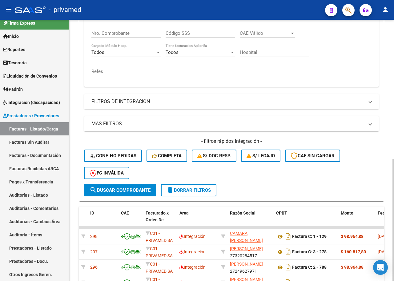 This screenshot has width=394, height=281. What do you see at coordinates (309, 252) in the screenshot?
I see `strong: Factura C: 3 - 278` at bounding box center [309, 252].